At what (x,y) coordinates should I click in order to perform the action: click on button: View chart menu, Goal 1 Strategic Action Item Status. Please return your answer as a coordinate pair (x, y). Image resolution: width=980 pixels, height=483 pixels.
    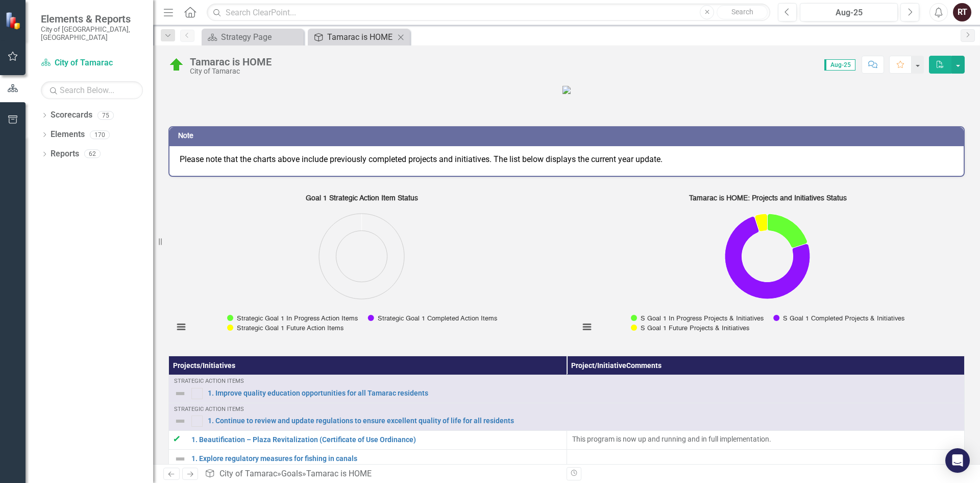
    Looking at the image, I should click on (181, 327).